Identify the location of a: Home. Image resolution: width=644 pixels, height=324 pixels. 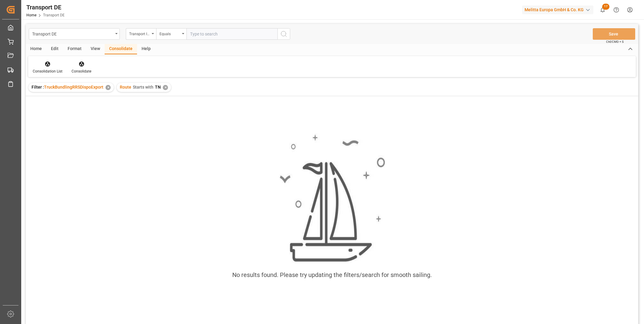
(31, 15).